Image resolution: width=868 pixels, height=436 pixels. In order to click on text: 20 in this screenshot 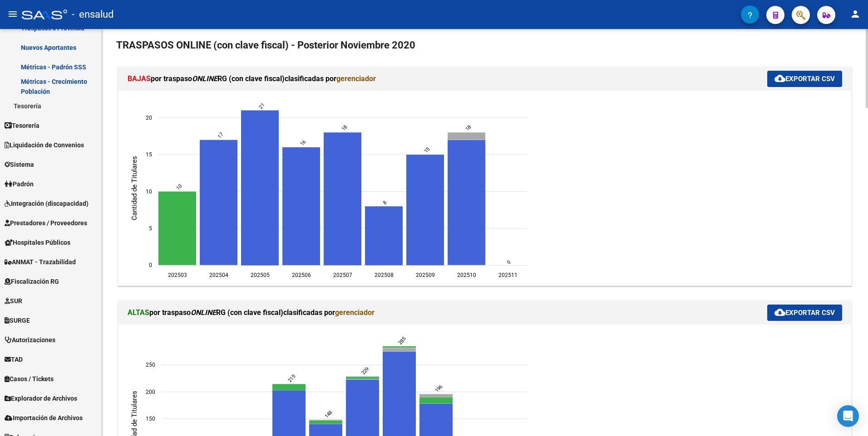, I will do `click(149, 118)`.